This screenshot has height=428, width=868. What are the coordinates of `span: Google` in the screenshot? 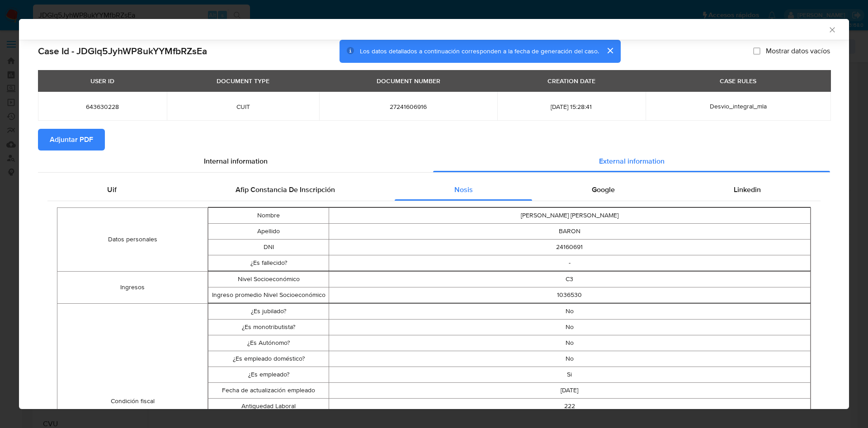 It's located at (603, 190).